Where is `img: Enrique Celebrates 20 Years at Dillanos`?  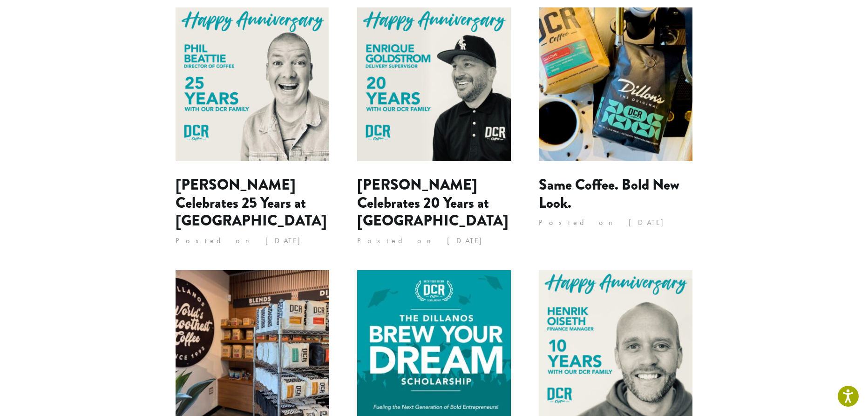 img: Enrique Celebrates 20 Years at Dillanos is located at coordinates (434, 85).